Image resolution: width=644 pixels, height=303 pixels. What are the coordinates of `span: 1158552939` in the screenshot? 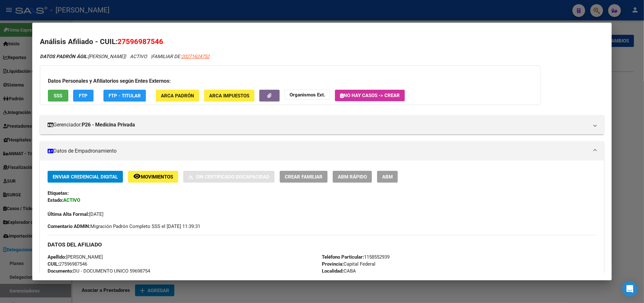 It's located at (355, 257).